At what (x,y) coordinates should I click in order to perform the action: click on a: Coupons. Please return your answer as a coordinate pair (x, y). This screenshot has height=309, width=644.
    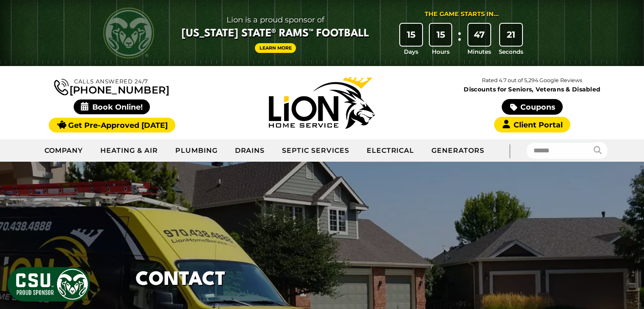
    Looking at the image, I should click on (532, 107).